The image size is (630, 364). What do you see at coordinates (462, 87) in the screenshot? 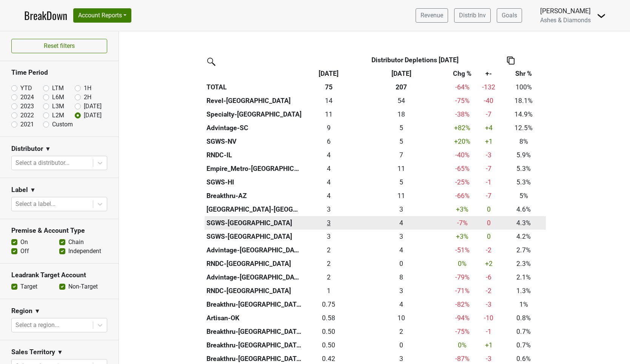
I see `span: -64%` at bounding box center [462, 87].